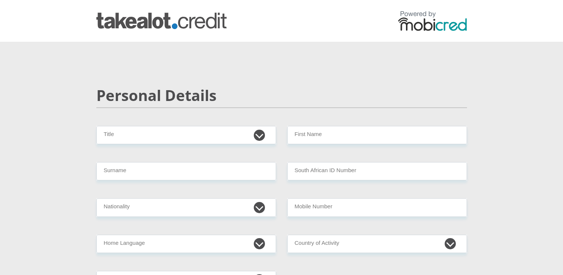 The height and width of the screenshot is (275, 563). What do you see at coordinates (377, 171) in the screenshot?
I see `input: ID Number` at bounding box center [377, 171].